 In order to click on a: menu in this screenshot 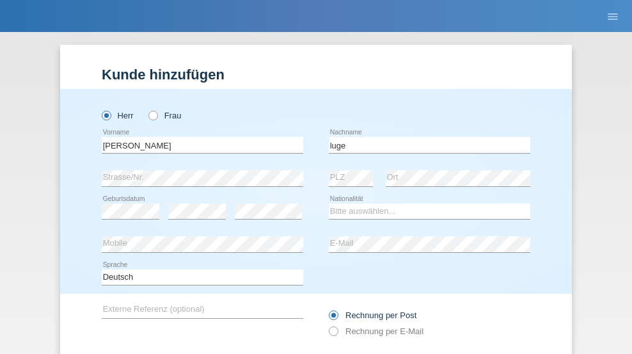, I will do `click(613, 16)`.